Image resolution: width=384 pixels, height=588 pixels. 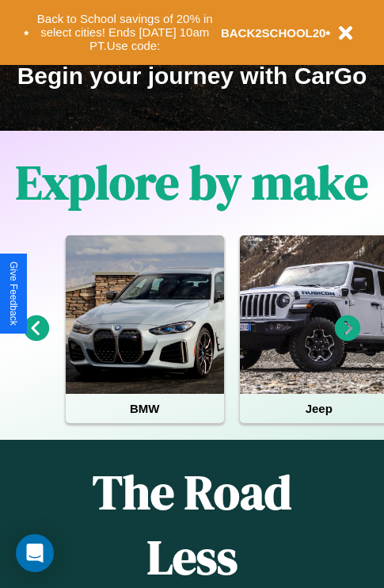 What do you see at coordinates (145, 408) in the screenshot?
I see `h4: BMW` at bounding box center [145, 408].